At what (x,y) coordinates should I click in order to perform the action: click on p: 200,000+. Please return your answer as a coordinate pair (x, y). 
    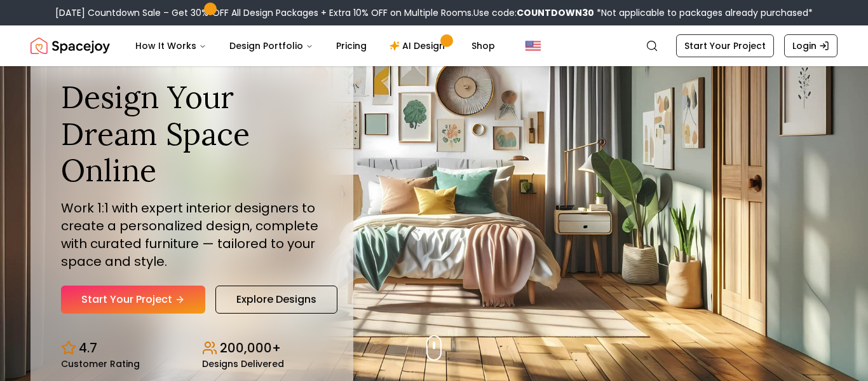
    Looking at the image, I should click on (250, 348).